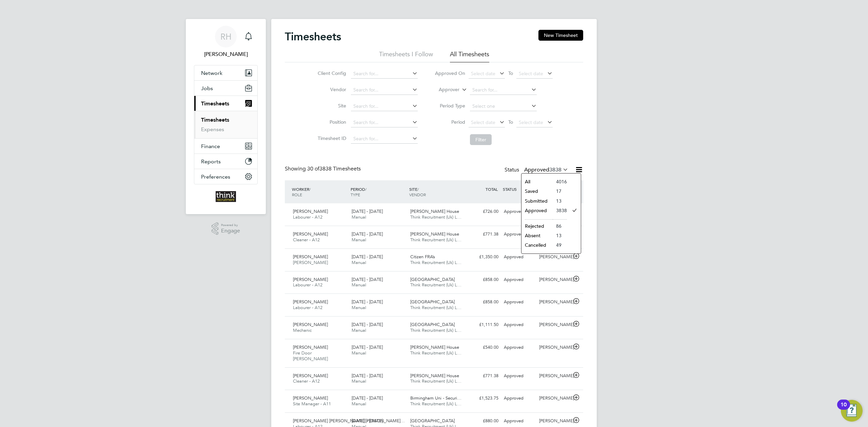  I want to click on h2: Timesheets, so click(313, 37).